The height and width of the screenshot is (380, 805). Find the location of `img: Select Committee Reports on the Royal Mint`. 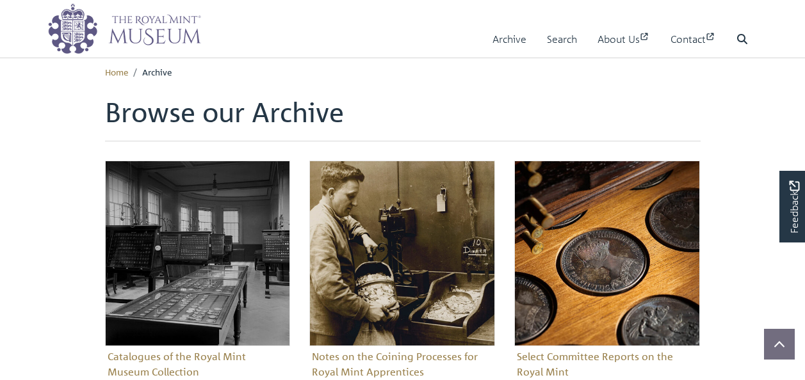

img: Select Committee Reports on the Royal Mint is located at coordinates (607, 254).